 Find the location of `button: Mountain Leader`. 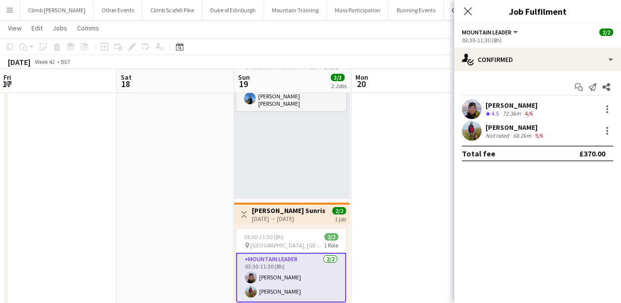

button: Mountain Leader is located at coordinates (491, 32).